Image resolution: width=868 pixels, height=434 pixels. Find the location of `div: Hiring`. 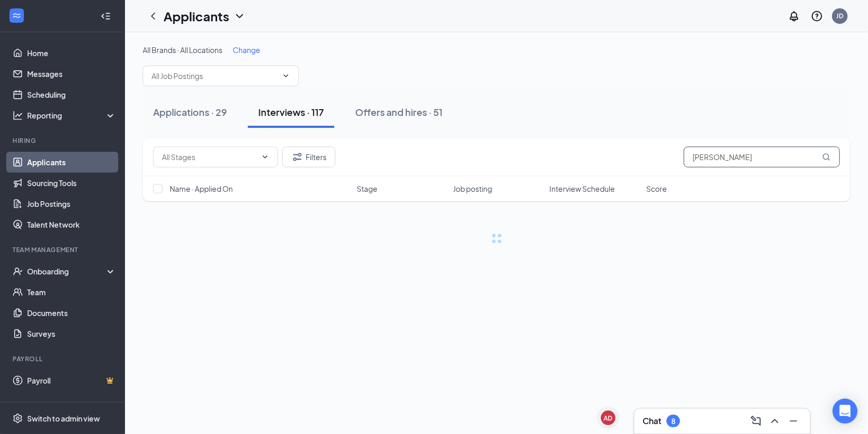

div: Hiring is located at coordinates (63, 141).